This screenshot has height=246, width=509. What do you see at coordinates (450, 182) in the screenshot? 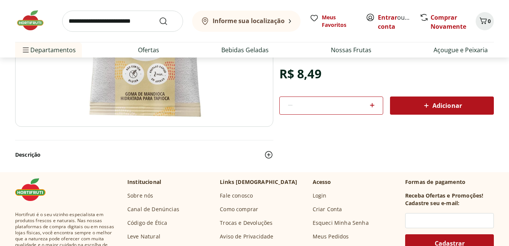
I see `p: Formas de pagamento` at bounding box center [450, 182].